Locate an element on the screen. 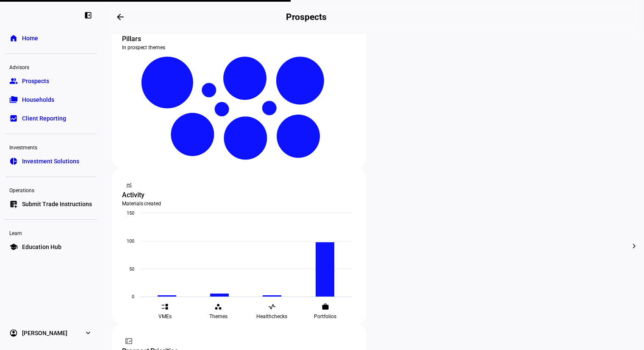 The image size is (644, 350). text: 100 is located at coordinates (131, 241).